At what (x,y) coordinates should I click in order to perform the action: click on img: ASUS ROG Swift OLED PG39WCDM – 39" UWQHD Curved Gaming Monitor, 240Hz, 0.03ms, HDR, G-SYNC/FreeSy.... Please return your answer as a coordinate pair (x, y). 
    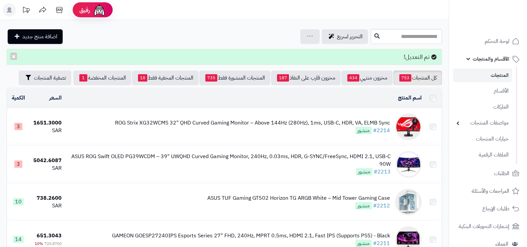
    Looking at the image, I should click on (408, 165).